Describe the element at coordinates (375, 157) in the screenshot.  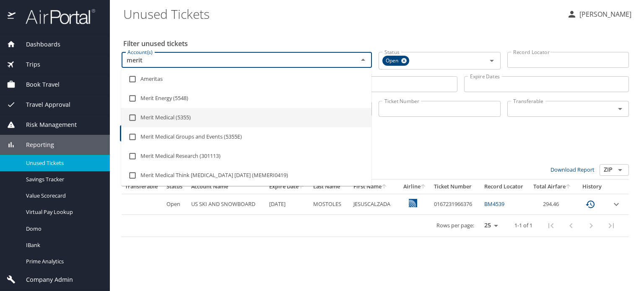
I see `h3: 1 Results` at that location.